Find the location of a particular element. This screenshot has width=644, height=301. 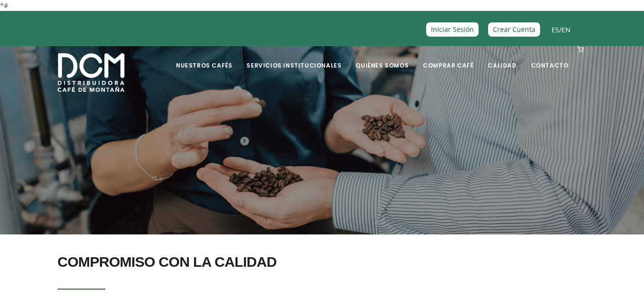

a: Calidad is located at coordinates (502, 58).